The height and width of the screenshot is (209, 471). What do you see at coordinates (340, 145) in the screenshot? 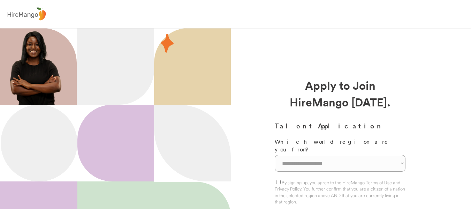
I see `div: Which world region are you from?` at bounding box center [340, 145].